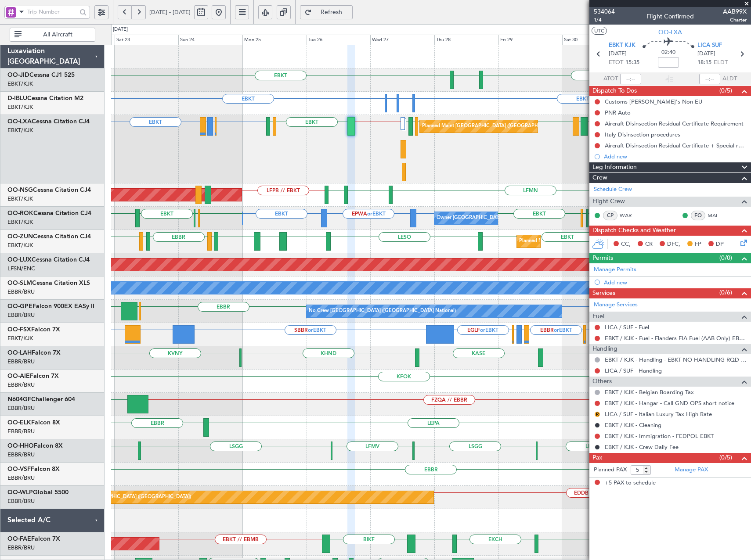 The height and width of the screenshot is (560, 751). What do you see at coordinates (19, 469) in the screenshot?
I see `span: OO-VSF` at bounding box center [19, 469].